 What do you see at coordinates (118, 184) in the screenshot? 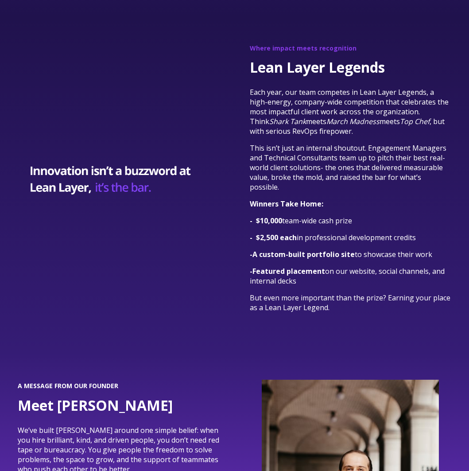
I see `img: Copy of Lean Layer Legends (LinkedIn Post) (8)` at bounding box center [118, 184].